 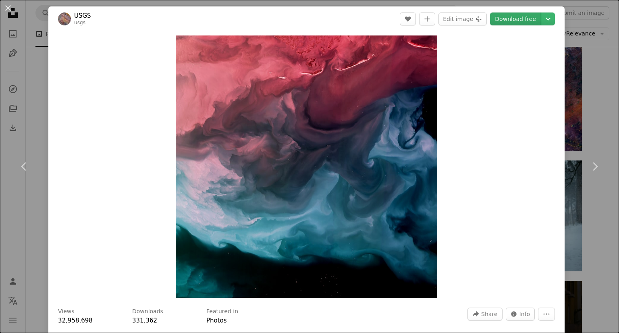 I want to click on span: 32,958,698, so click(x=75, y=321).